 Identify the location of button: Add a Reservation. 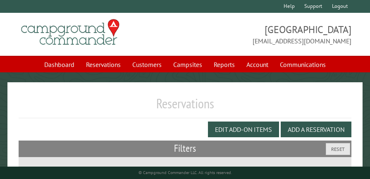
(316, 129).